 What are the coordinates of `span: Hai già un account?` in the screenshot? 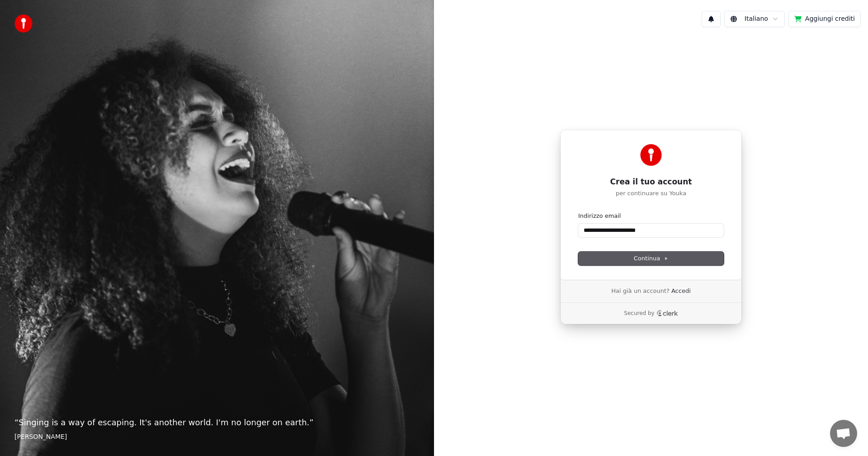 It's located at (640, 291).